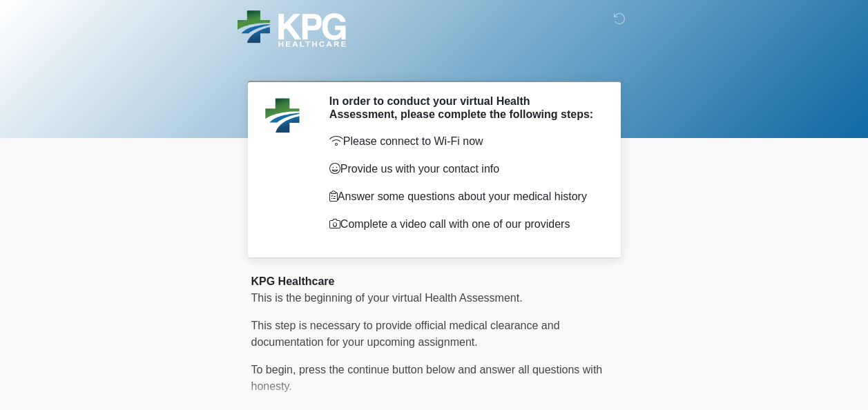 Image resolution: width=868 pixels, height=410 pixels. What do you see at coordinates (462, 108) in the screenshot?
I see `h2: In order to conduct your virtual Health Assessment, please complete the following steps:` at bounding box center [462, 108].